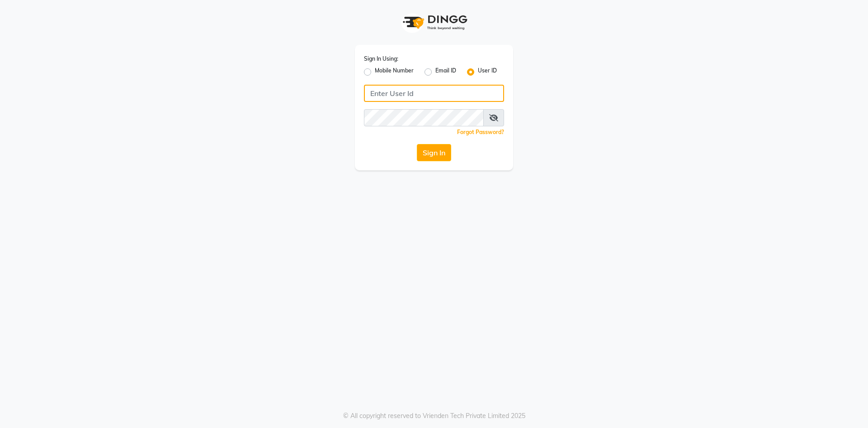 Image resolution: width=868 pixels, height=428 pixels. I want to click on img: logo1.svg, so click(434, 22).